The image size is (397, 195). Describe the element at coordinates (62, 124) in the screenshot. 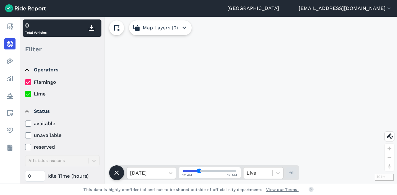

I see `label: available` at that location.